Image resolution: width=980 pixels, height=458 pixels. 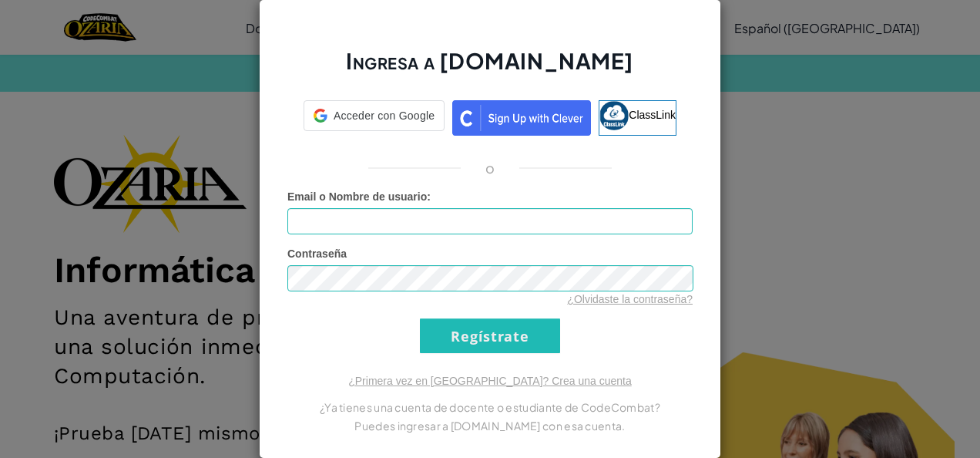 What do you see at coordinates (615, 116) in the screenshot?
I see `img: classlink-logo-small.png` at bounding box center [615, 116].